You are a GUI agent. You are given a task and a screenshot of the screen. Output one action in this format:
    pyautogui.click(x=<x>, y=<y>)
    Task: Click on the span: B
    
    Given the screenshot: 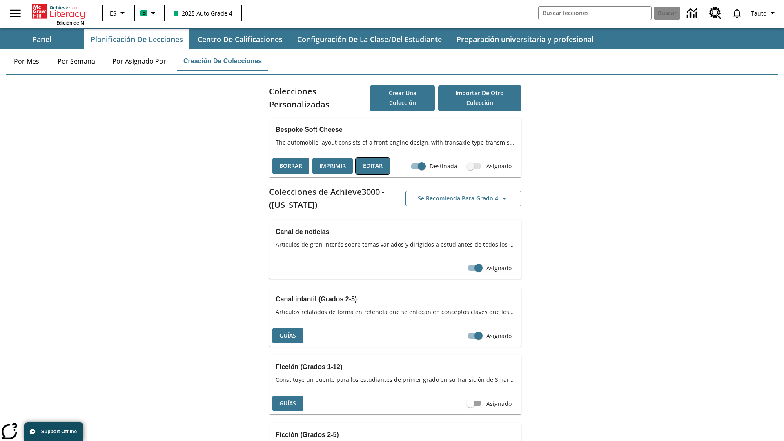 What is the action you would take?
    pyautogui.click(x=144, y=13)
    